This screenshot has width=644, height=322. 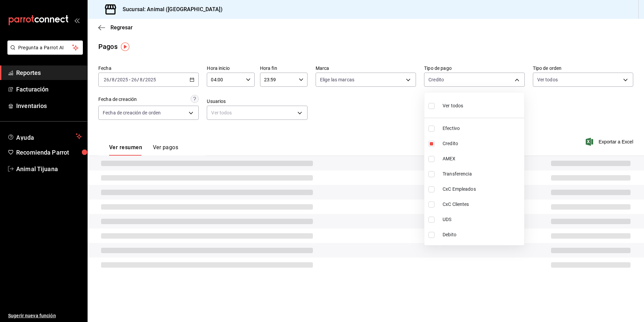 I want to click on span: Debito, so click(x=482, y=234).